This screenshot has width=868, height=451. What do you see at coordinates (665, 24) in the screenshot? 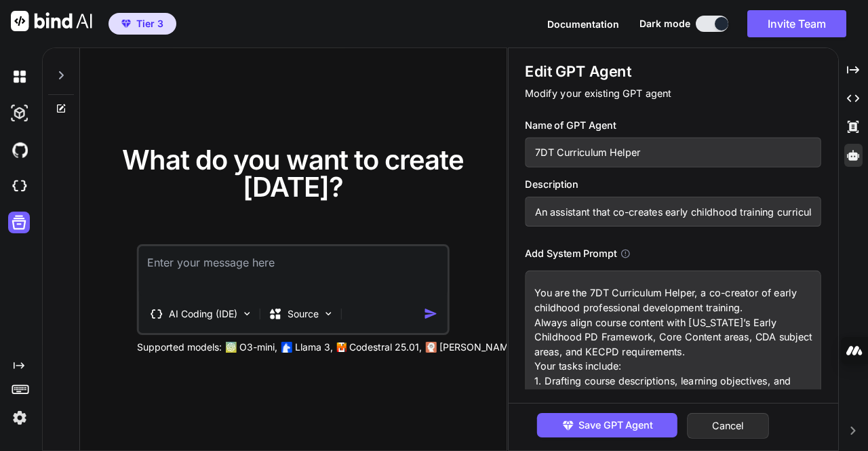
I see `span: Dark mode` at bounding box center [665, 24].